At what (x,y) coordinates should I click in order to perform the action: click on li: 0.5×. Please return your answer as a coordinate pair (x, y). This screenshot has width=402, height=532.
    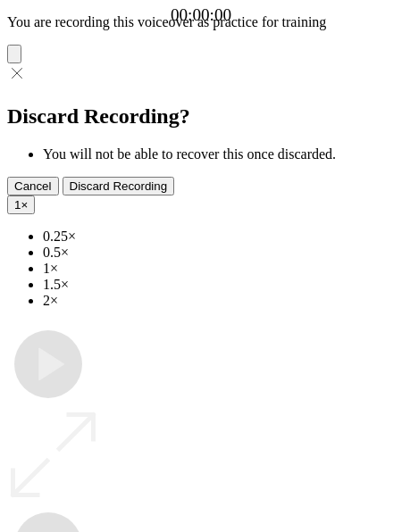
    Looking at the image, I should click on (218, 253).